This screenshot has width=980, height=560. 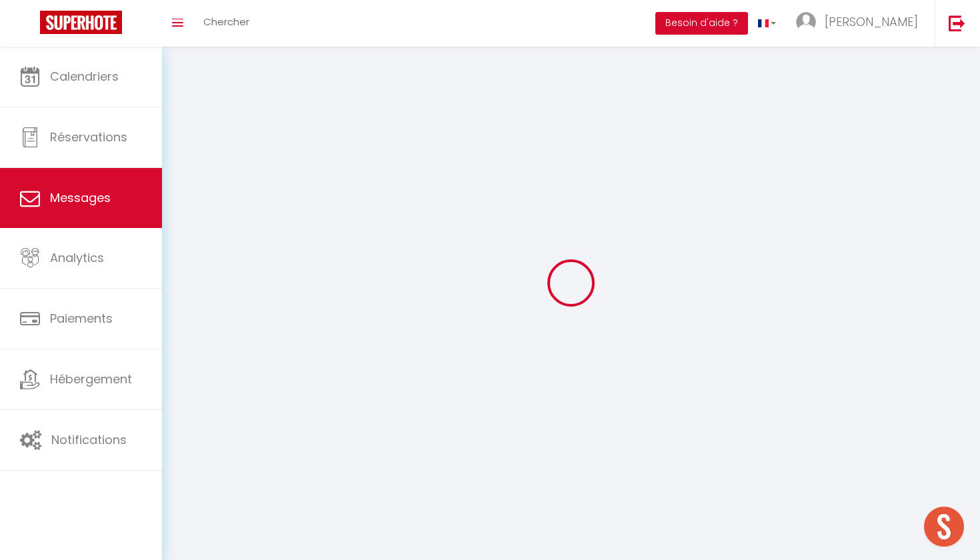 I want to click on span: Analytics, so click(x=77, y=257).